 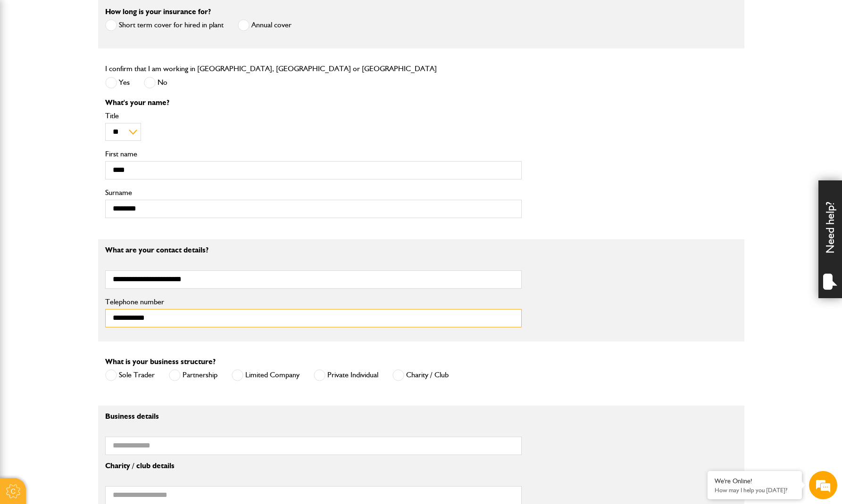 What do you see at coordinates (265, 375) in the screenshot?
I see `label: Limited Company` at bounding box center [265, 375].